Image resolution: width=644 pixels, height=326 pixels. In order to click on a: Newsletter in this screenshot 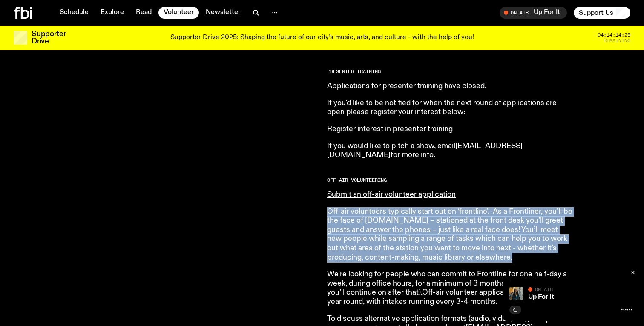, I will do `click(223, 13)`.